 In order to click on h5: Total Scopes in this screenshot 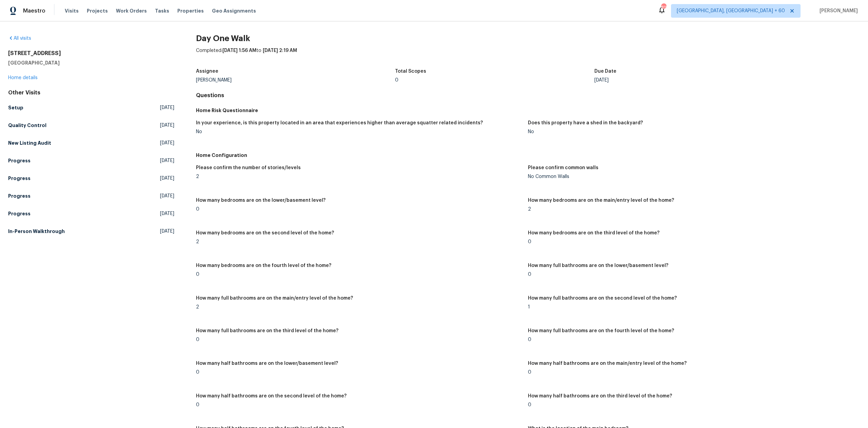, I will do `click(410, 71)`.